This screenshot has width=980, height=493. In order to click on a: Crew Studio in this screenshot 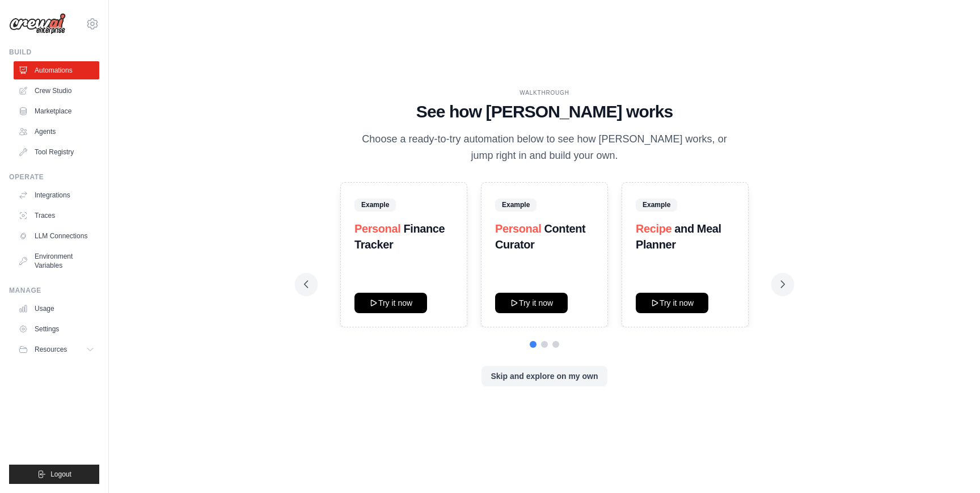, I will do `click(56, 91)`.